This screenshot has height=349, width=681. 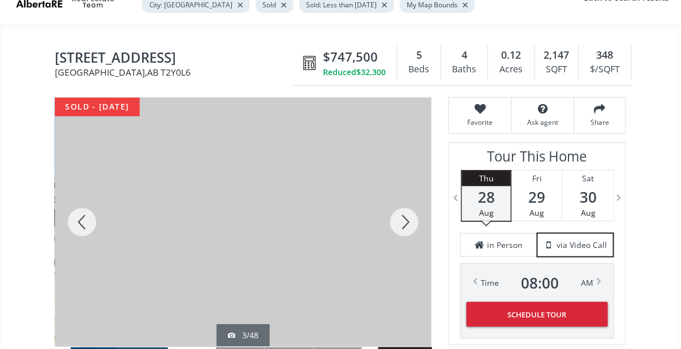 What do you see at coordinates (176, 59) in the screenshot?
I see `span: 131 Everbrook Drive SW` at bounding box center [176, 59].